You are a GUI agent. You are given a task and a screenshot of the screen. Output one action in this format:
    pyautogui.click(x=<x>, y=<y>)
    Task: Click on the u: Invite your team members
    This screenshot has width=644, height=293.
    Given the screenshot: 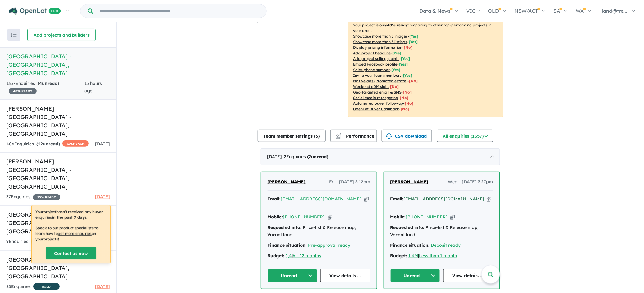 What is the action you would take?
    pyautogui.click(x=377, y=75)
    